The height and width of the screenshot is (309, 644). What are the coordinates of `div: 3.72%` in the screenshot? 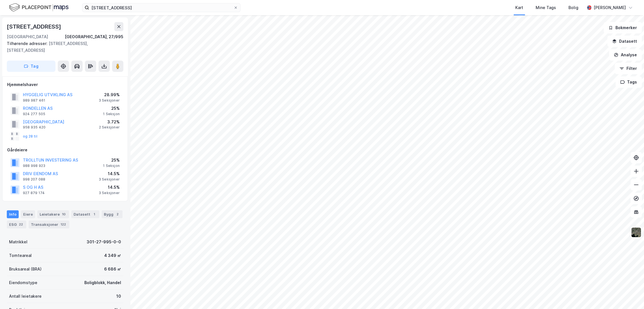 It's located at (109, 122).